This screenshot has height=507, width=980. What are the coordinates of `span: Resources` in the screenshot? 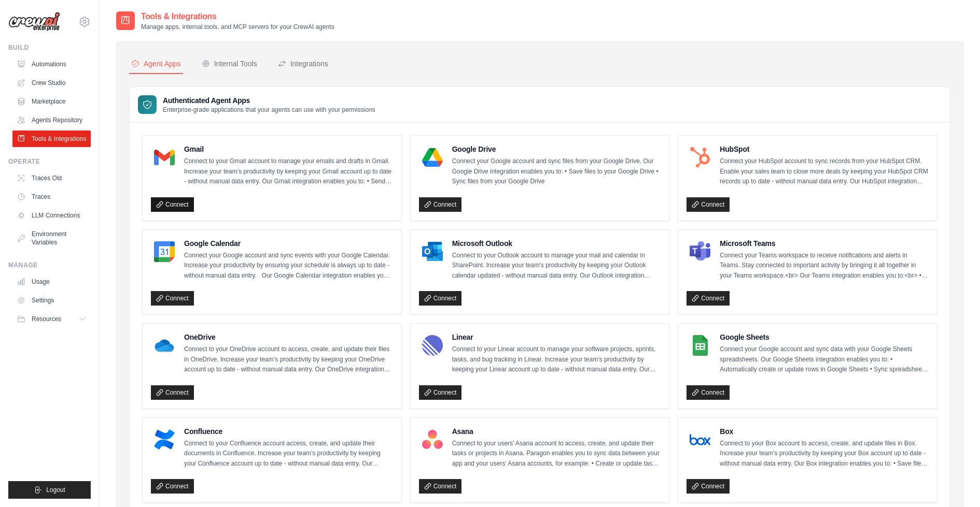 It's located at (46, 319).